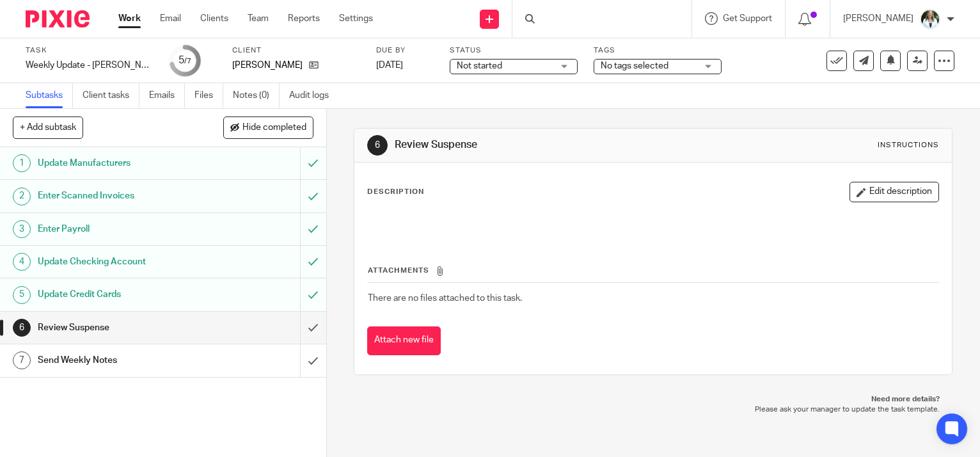 The image size is (980, 457). Describe the element at coordinates (479, 66) in the screenshot. I see `span: Not started` at that location.